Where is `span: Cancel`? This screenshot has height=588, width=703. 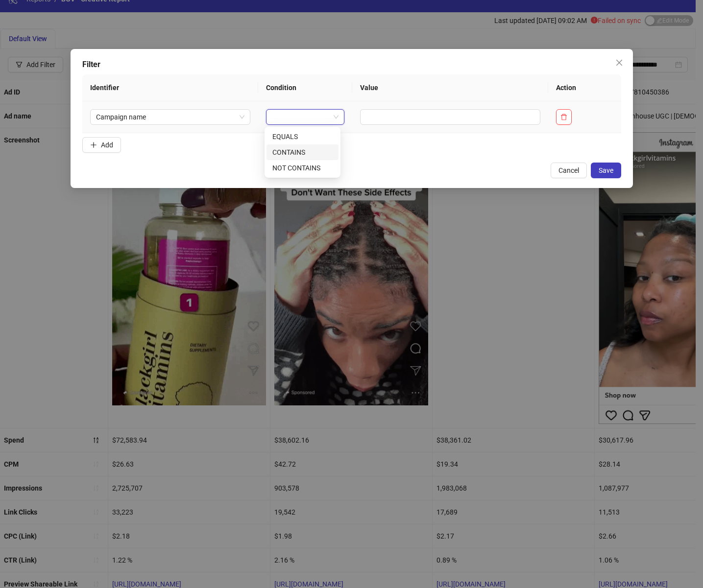
span: Cancel is located at coordinates (569, 171).